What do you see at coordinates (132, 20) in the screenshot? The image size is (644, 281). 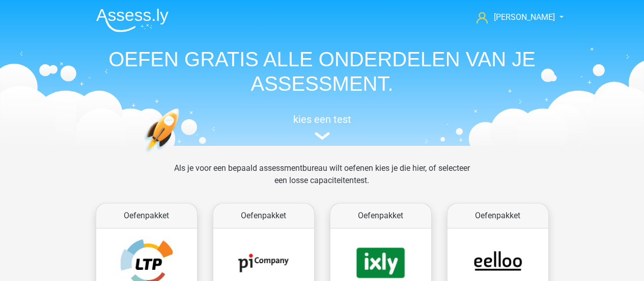 I see `img: Assessly` at bounding box center [132, 20].